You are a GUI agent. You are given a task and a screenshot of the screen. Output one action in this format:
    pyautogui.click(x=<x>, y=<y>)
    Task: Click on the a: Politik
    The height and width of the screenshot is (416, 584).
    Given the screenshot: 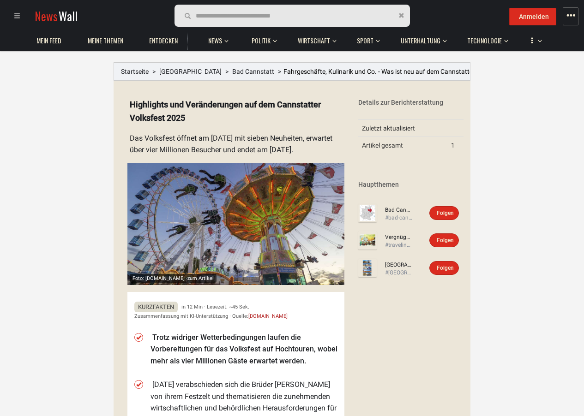 What is the action you would take?
    pyautogui.click(x=261, y=41)
    